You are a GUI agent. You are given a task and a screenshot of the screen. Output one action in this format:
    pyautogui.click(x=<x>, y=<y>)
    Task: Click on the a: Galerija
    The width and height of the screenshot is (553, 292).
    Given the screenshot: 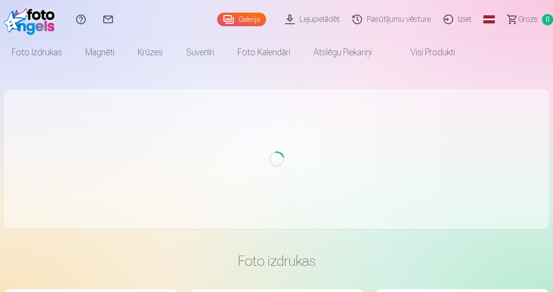 What is the action you would take?
    pyautogui.click(x=241, y=19)
    